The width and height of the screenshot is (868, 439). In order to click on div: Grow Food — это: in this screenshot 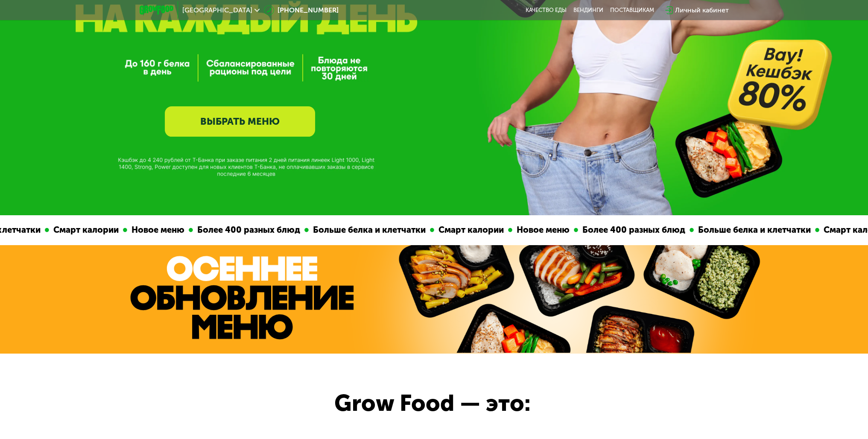, I will do `click(449, 403)`.